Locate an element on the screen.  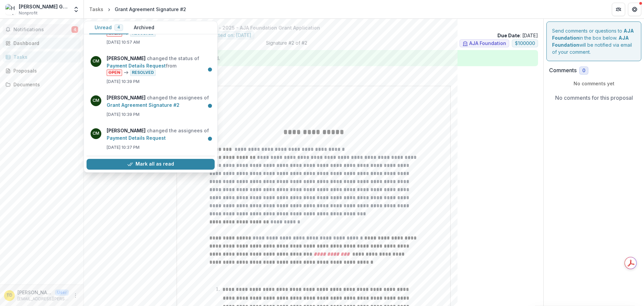
p: No comments yet is located at coordinates (594, 83).